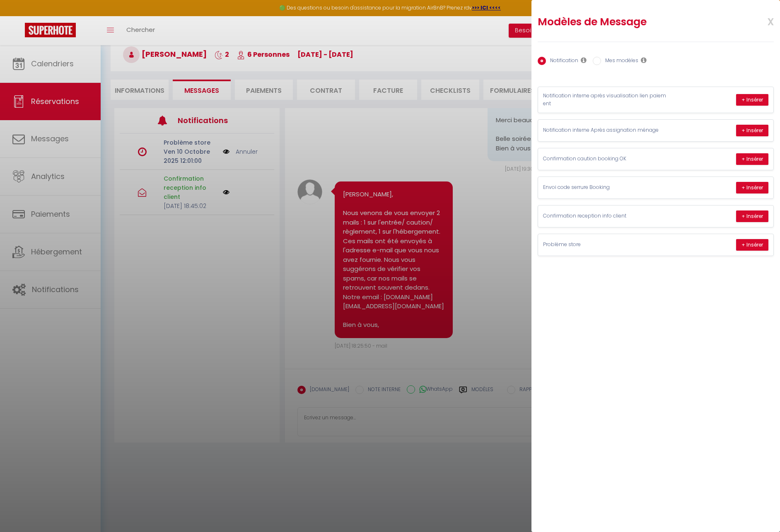  Describe the element at coordinates (584, 60) in the screenshot. I see `i: Les notifications sont visibles par toi et ton équipe` at that location.